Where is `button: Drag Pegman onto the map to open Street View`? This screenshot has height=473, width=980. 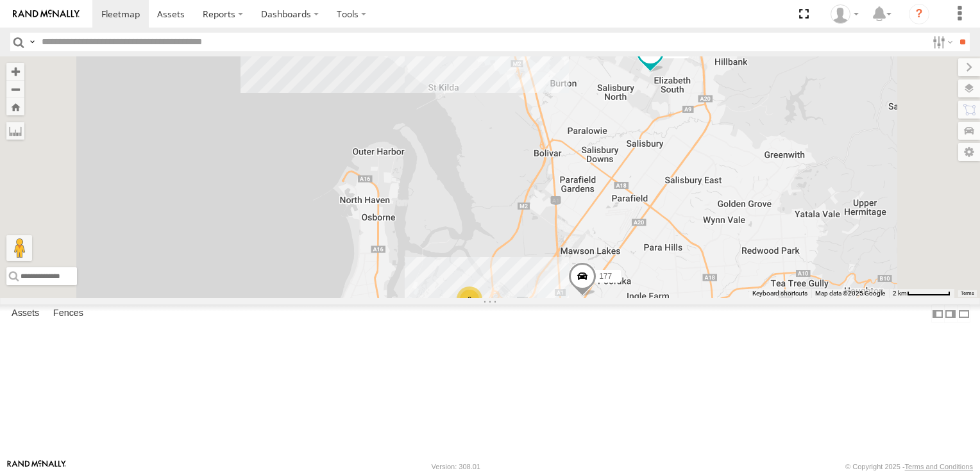 button: Drag Pegman onto the map to open Street View is located at coordinates (19, 248).